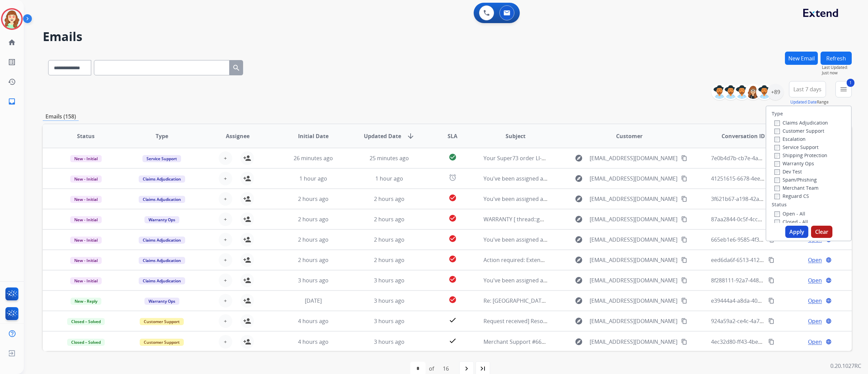 The image size is (868, 374). What do you see at coordinates (777, 172) in the screenshot?
I see `input: Dev Test` at bounding box center [777, 172].